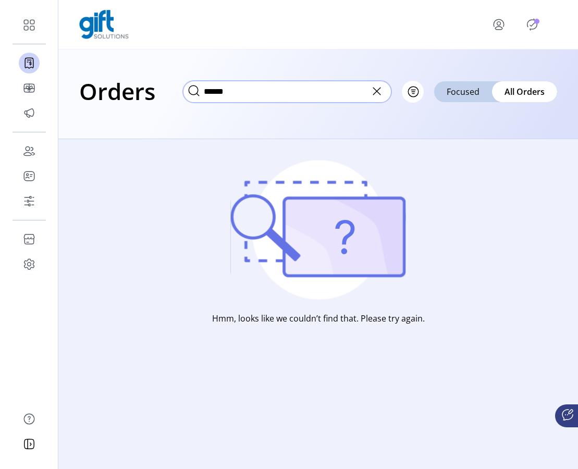 This screenshot has height=469, width=578. I want to click on button: Filter Button, so click(413, 92).